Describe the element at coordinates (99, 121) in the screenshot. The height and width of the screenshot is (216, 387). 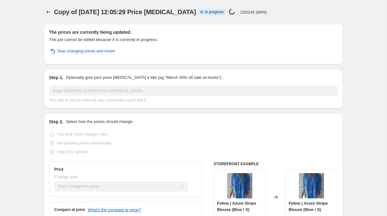
I see `p: Select how the prices should change` at that location.